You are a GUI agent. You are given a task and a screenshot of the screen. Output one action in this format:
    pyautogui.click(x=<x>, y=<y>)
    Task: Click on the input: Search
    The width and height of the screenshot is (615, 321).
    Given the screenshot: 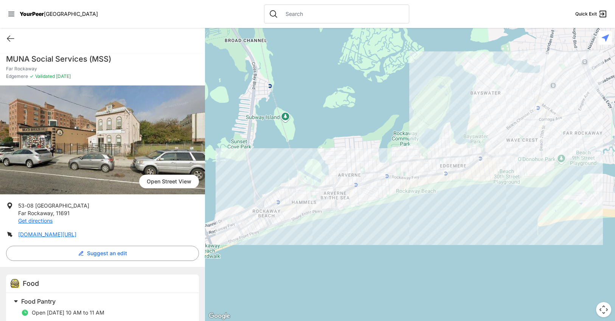 What is the action you would take?
    pyautogui.click(x=343, y=14)
    